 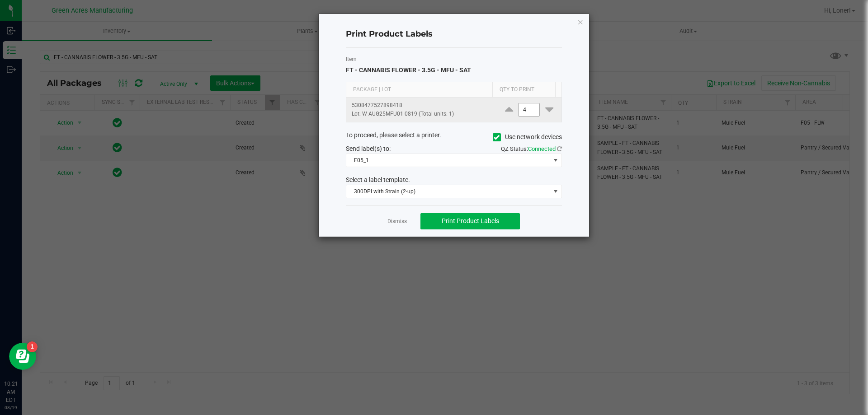 What do you see at coordinates (524, 90) in the screenshot?
I see `th: Qty to Print` at bounding box center [524, 90].